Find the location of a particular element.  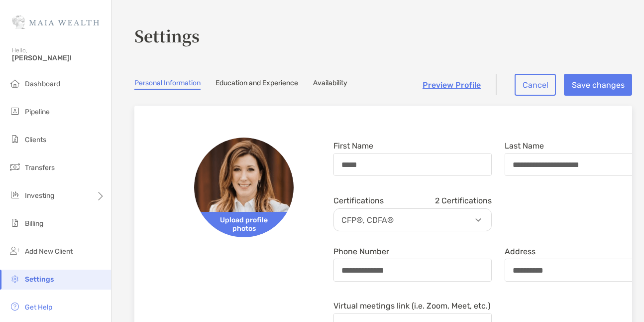

span: Upload profile photos is located at coordinates (244, 224).